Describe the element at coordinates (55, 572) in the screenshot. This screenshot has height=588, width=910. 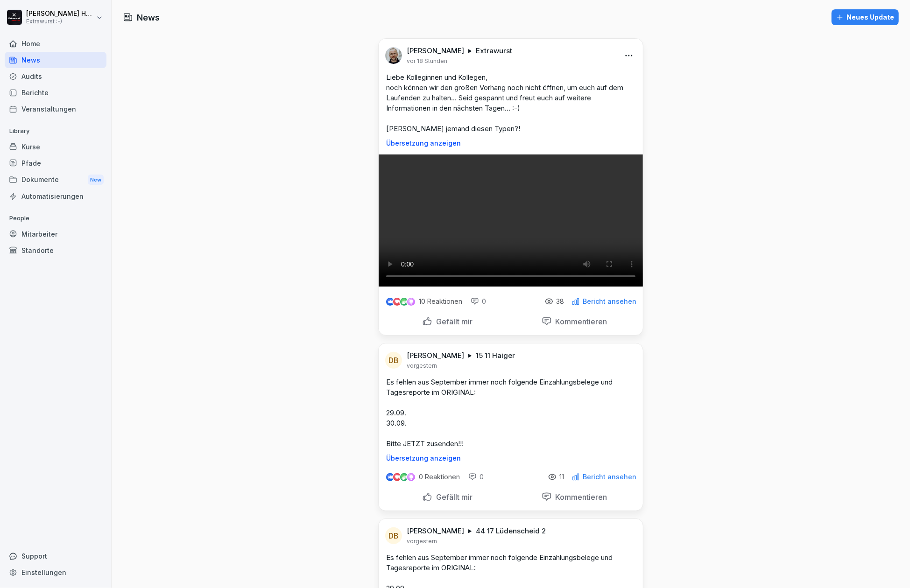
I see `div: Einstellungen` at that location.